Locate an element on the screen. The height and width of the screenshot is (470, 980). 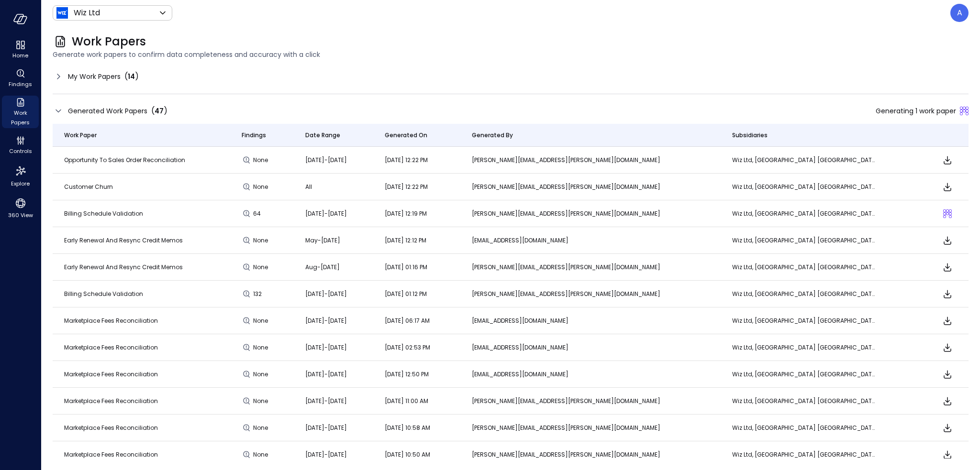
span: 14 is located at coordinates (131, 77).